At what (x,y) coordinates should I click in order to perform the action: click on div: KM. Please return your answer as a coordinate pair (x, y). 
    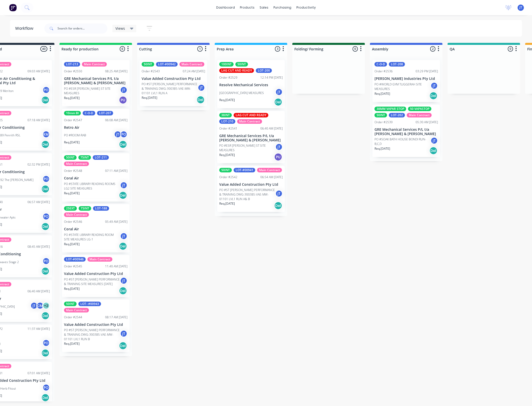
    Looking at the image, I should click on (46, 134).